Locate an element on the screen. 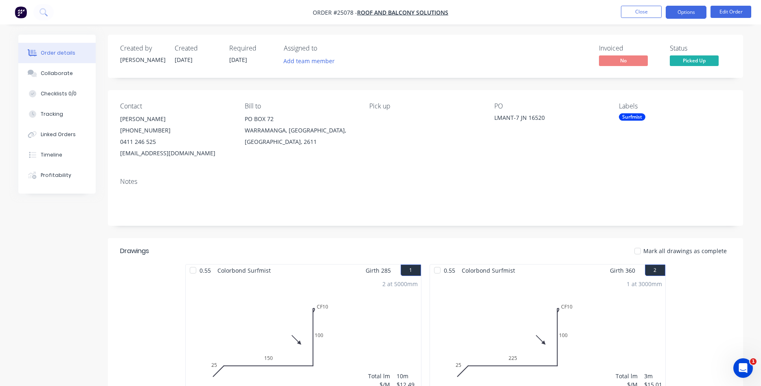  div: PO is located at coordinates (550, 106).